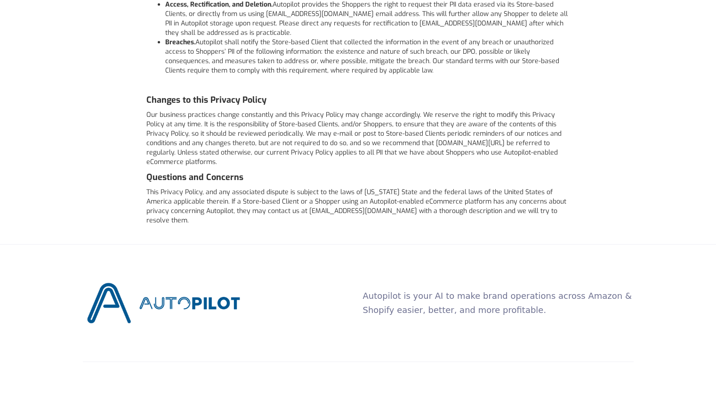 The height and width of the screenshot is (403, 716). What do you see at coordinates (368, 57) in the screenshot?
I see `li: Autopilot shall notify the Store-based Client that collected the information in the event of any ...` at bounding box center [368, 57].